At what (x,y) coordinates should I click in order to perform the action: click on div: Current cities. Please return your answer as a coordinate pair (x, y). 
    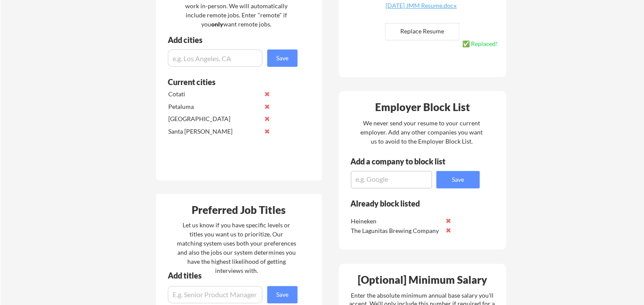
    Looking at the image, I should click on (228, 82).